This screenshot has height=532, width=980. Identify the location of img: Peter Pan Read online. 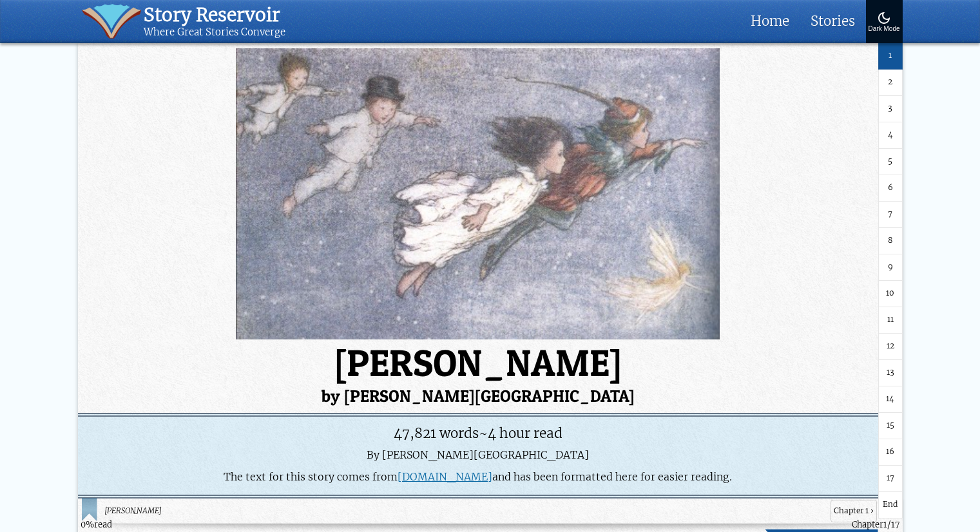
(478, 194).